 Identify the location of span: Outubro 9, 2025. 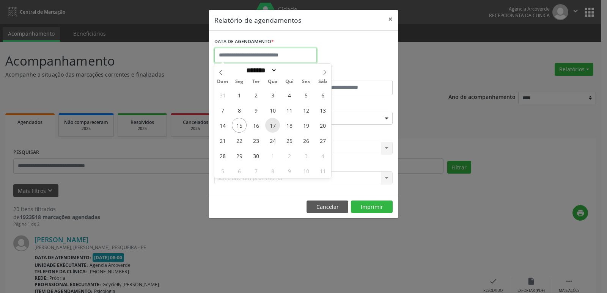
(289, 171).